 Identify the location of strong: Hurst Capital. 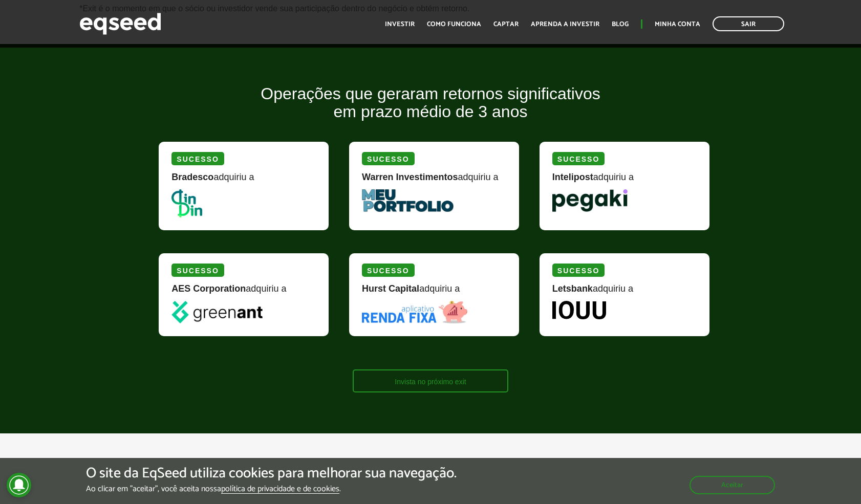
(391, 289).